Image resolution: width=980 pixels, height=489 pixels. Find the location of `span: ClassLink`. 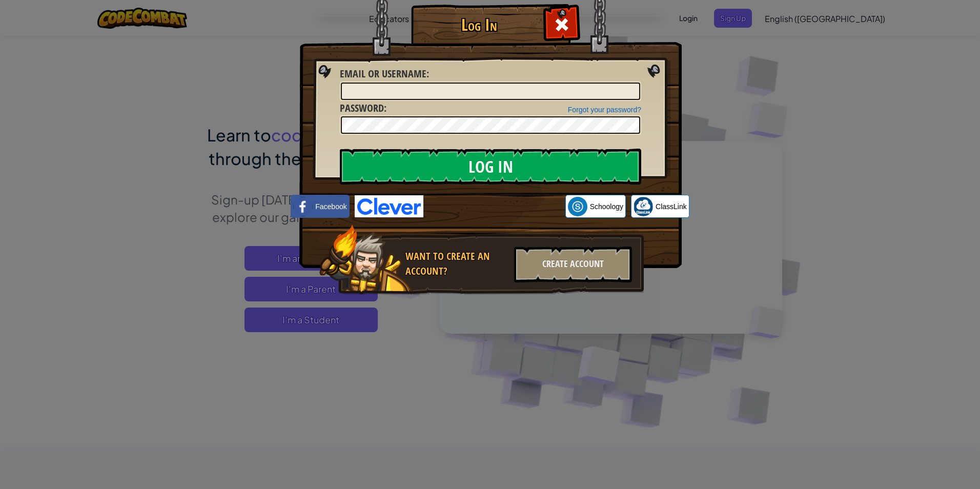

span: ClassLink is located at coordinates (671, 207).